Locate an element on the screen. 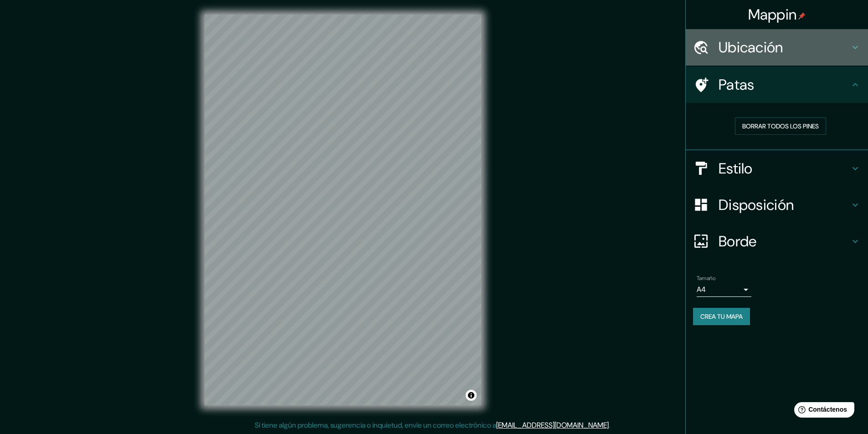  font: Patas is located at coordinates (736, 85).